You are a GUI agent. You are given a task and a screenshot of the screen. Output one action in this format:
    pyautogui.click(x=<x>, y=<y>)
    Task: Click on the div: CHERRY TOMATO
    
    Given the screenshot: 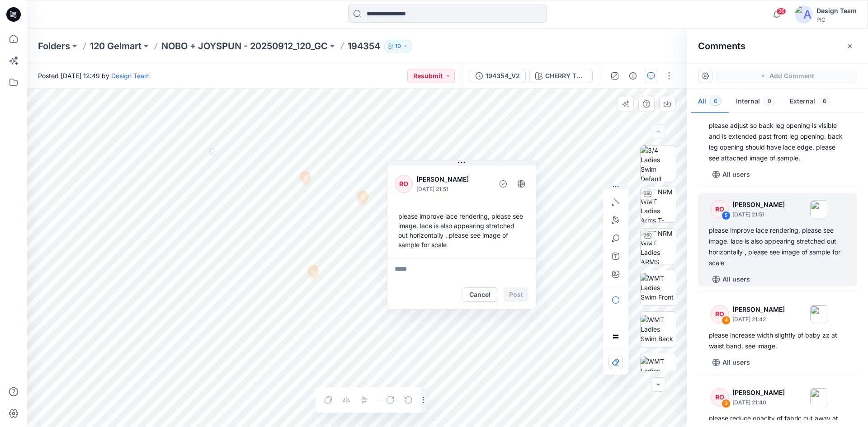 What is the action you would take?
    pyautogui.click(x=565, y=76)
    